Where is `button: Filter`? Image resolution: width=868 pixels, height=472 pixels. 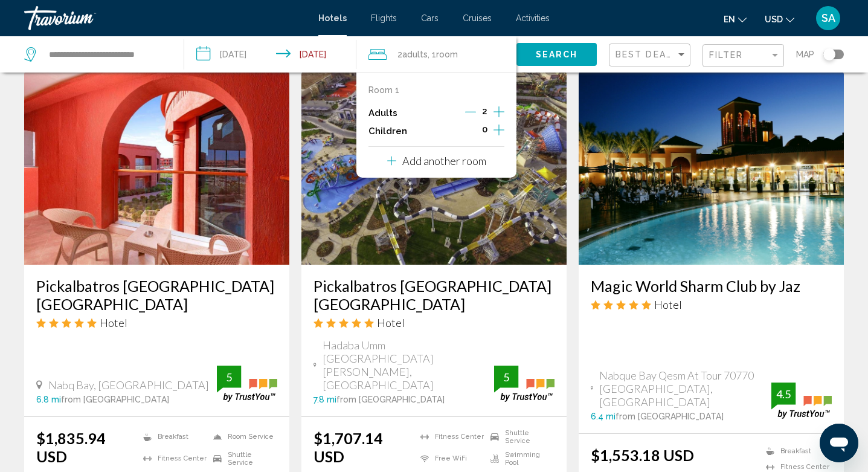
button: Filter is located at coordinates (743, 55).